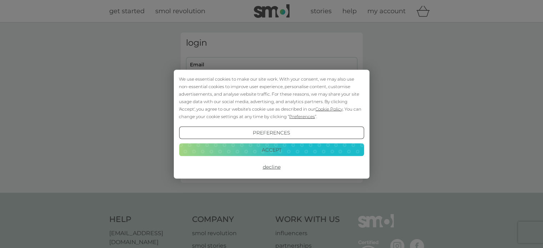  I want to click on div: We use essential cookies to make our site work. With your consent, we may also use non-essential ..., so click(271, 97).